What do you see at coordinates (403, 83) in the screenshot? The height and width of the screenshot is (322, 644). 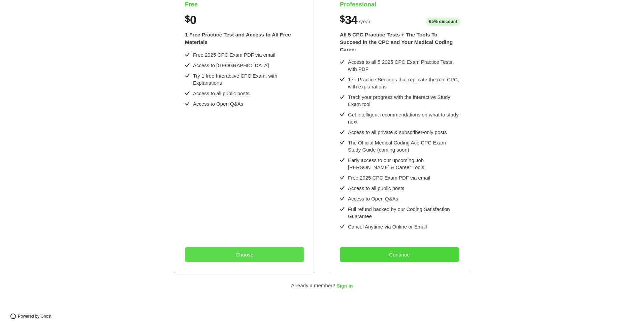 I see `div: 17+ Practice Sections that replicate the real CPC, with explanations` at bounding box center [403, 83].